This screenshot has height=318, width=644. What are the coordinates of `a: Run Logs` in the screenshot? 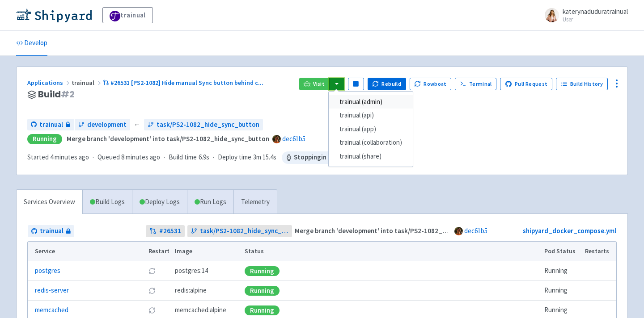 It's located at (210, 202).